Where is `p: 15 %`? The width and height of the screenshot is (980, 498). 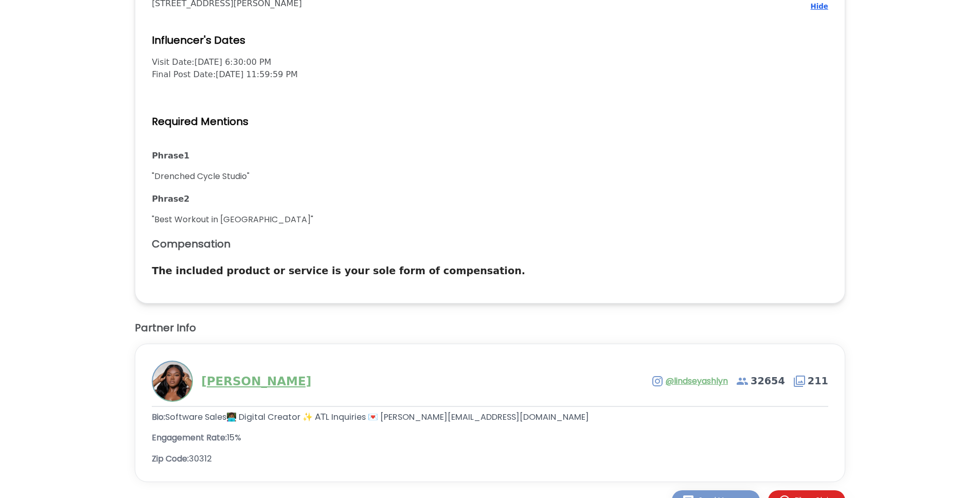
p: 15 % is located at coordinates (234, 437).